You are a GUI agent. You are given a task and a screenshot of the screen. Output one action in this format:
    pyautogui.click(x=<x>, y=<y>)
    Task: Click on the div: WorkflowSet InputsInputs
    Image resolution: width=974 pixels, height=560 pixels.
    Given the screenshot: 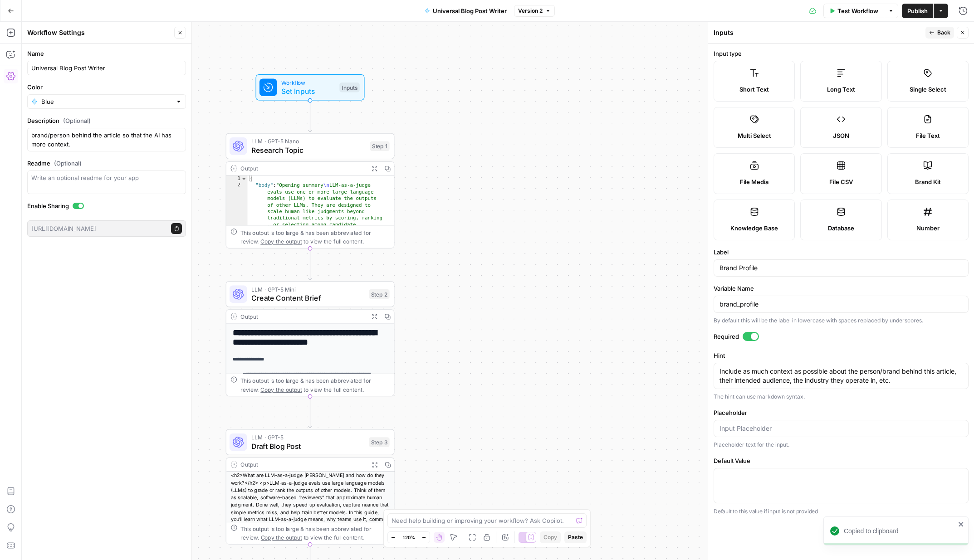 What is the action you would take?
    pyautogui.click(x=310, y=87)
    